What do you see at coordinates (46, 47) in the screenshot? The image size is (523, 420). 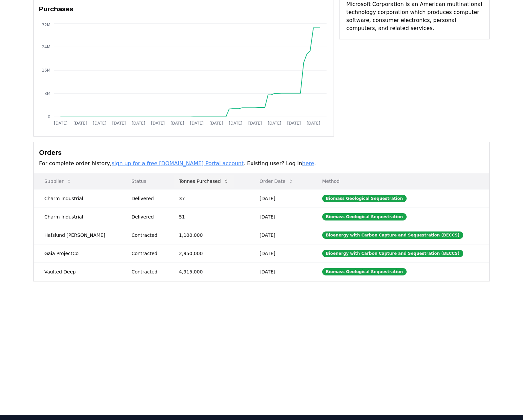 I see `tspan: 24M` at bounding box center [46, 47].